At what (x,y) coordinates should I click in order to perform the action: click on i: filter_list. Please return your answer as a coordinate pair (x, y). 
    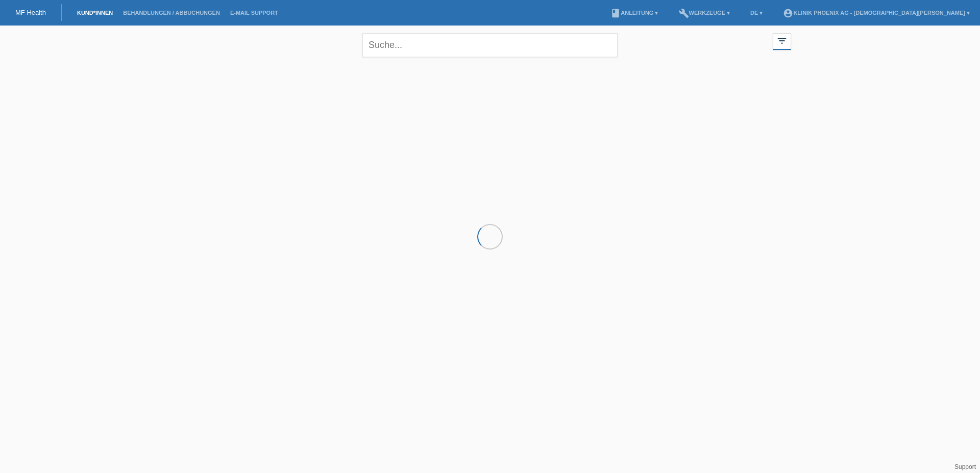
    Looking at the image, I should click on (782, 40).